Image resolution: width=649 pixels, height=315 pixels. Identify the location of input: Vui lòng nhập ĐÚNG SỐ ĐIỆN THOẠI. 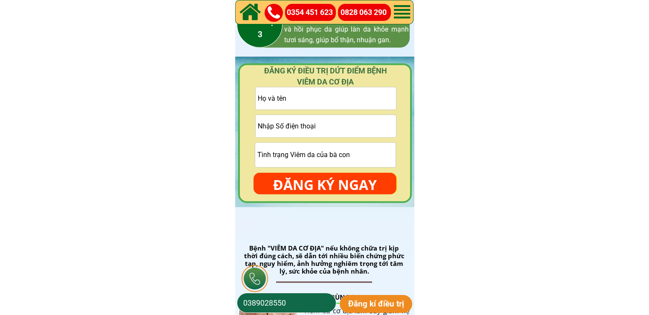
(325, 126).